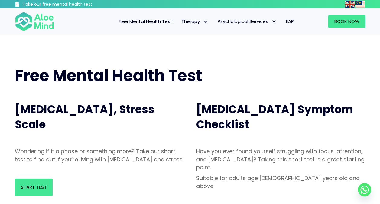  Describe the element at coordinates (248, 21) in the screenshot. I see `span: Psychological Services` at that location.